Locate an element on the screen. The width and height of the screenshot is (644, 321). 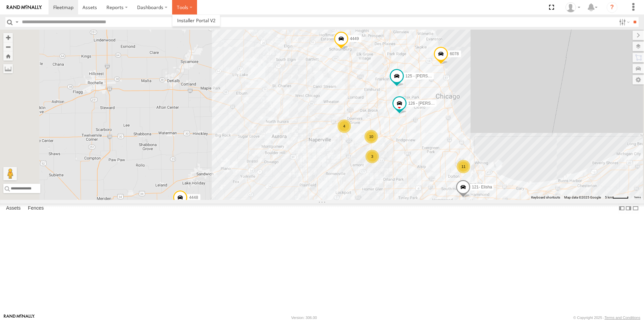
div: 4 is located at coordinates (344, 126).